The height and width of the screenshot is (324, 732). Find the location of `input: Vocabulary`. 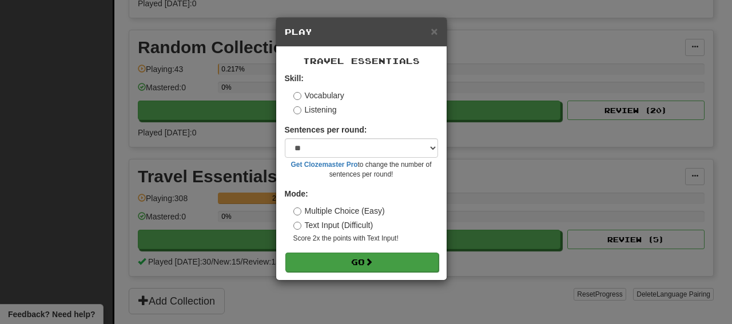

input: Vocabulary is located at coordinates (297, 96).